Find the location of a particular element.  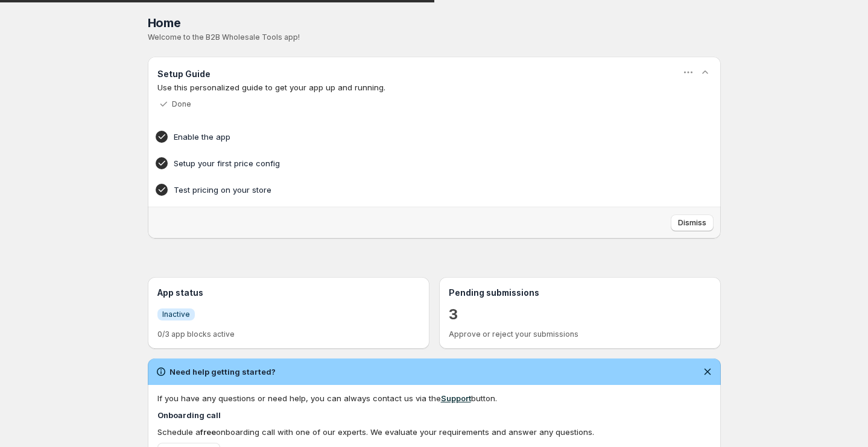

h4: Onboarding call is located at coordinates (434, 416).